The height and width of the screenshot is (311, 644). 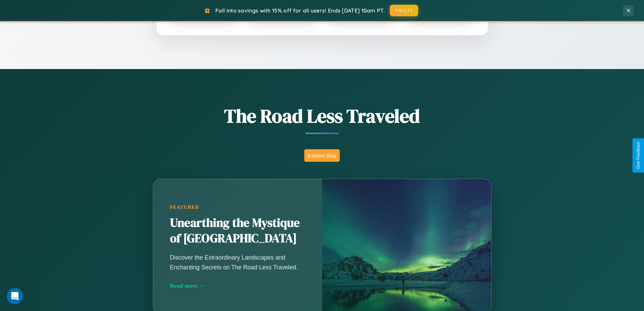 I want to click on button: FALL15, so click(x=404, y=10).